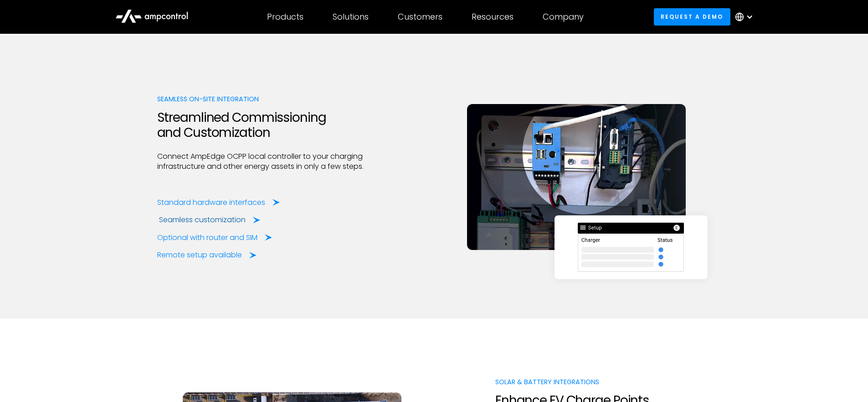  Describe the element at coordinates (564, 17) in the screenshot. I see `div: Company` at that location.